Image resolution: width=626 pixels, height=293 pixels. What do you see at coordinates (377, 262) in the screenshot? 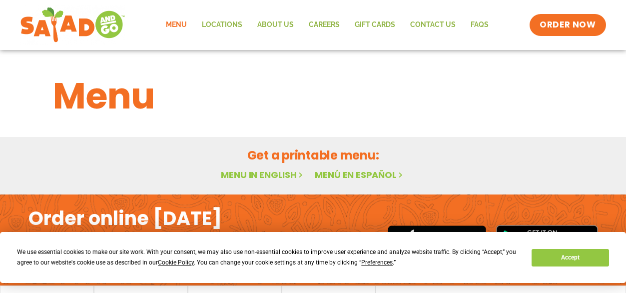
I see `span: Preferences` at bounding box center [377, 262].